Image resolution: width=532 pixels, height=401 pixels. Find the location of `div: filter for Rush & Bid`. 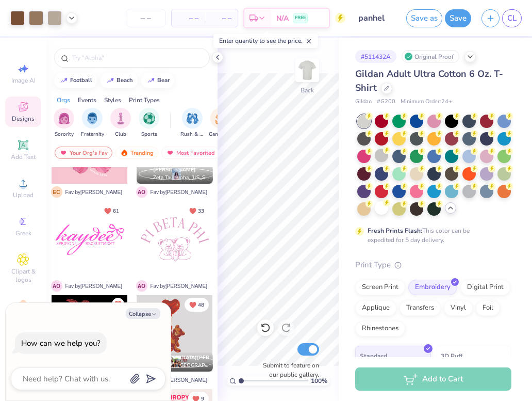

div: filter for Rush & Bid is located at coordinates (192, 123).